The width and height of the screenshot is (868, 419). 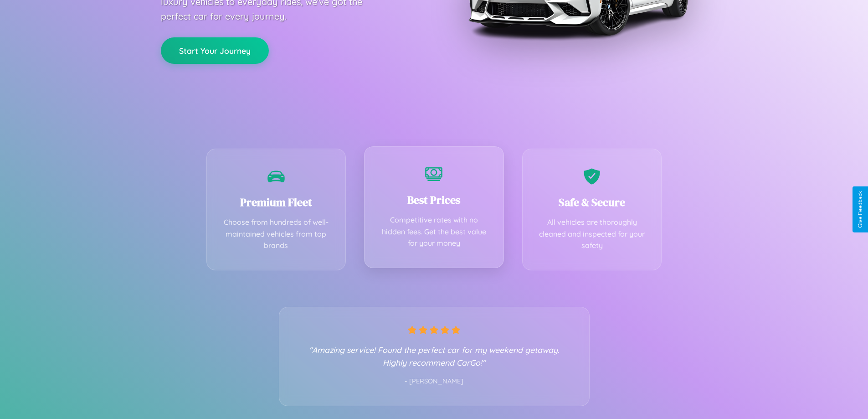 What do you see at coordinates (433, 199) in the screenshot?
I see `h3: Best Prices` at bounding box center [433, 199].